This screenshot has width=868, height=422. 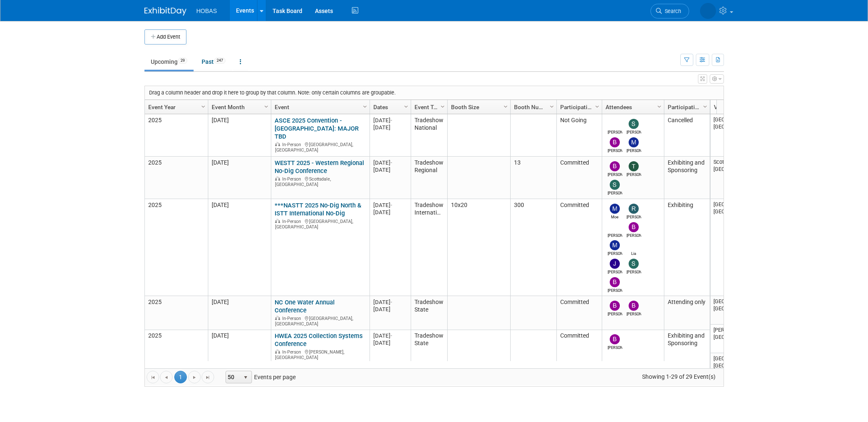 I want to click on div: Brett Ardizone, so click(x=634, y=314).